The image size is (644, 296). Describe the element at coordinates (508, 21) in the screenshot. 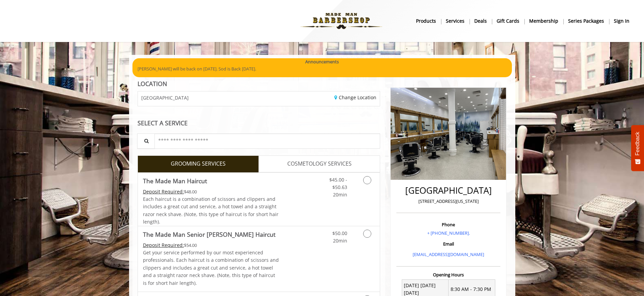

I see `b: gift cards` at that location.